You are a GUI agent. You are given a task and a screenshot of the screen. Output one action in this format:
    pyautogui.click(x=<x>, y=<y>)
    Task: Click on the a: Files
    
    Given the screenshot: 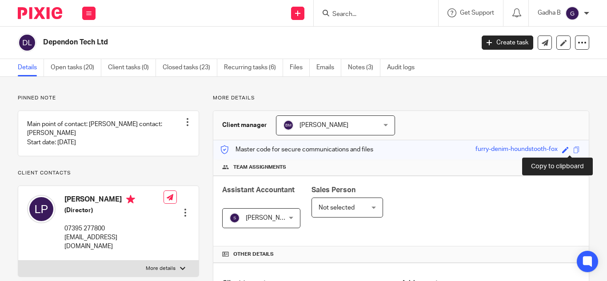 What is the action you would take?
    pyautogui.click(x=300, y=68)
    